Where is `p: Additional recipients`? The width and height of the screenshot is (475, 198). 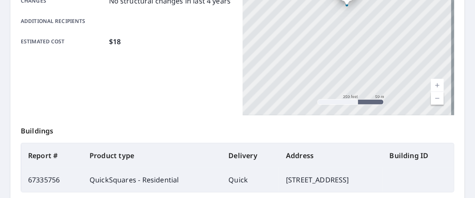
p: Additional recipients is located at coordinates (63, 21).